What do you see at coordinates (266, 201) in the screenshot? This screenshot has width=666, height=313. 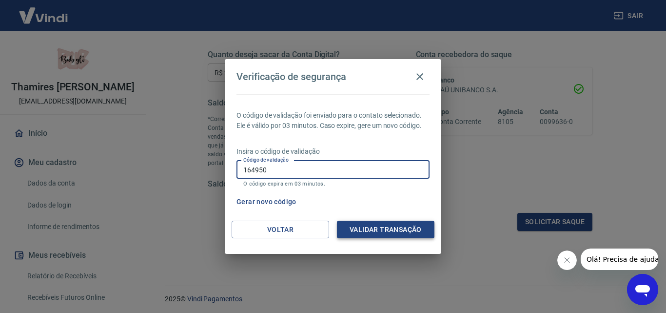 I see `button: Gerar novo código` at bounding box center [266, 201].